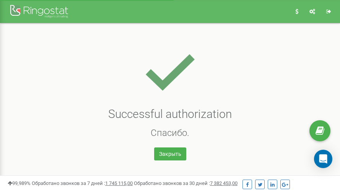 This screenshot has width=340, height=193. I want to click on h2: Спасибо., so click(170, 133).